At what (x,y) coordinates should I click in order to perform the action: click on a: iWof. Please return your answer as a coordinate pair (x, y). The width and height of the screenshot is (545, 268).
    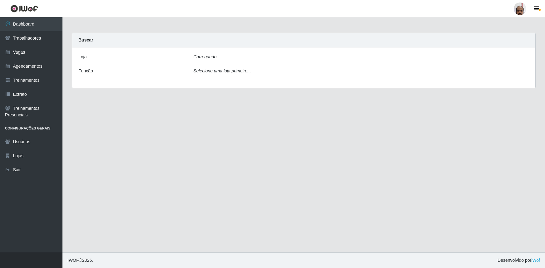
    Looking at the image, I should click on (536, 261).